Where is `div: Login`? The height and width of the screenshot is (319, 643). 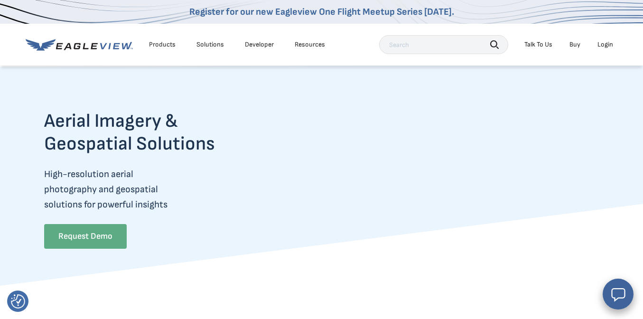
div: Login is located at coordinates (605, 45).